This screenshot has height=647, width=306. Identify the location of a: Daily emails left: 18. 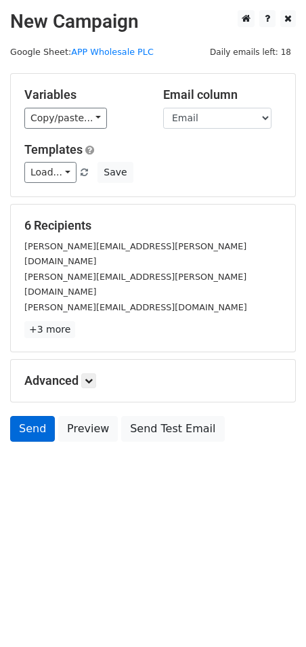
(251, 52).